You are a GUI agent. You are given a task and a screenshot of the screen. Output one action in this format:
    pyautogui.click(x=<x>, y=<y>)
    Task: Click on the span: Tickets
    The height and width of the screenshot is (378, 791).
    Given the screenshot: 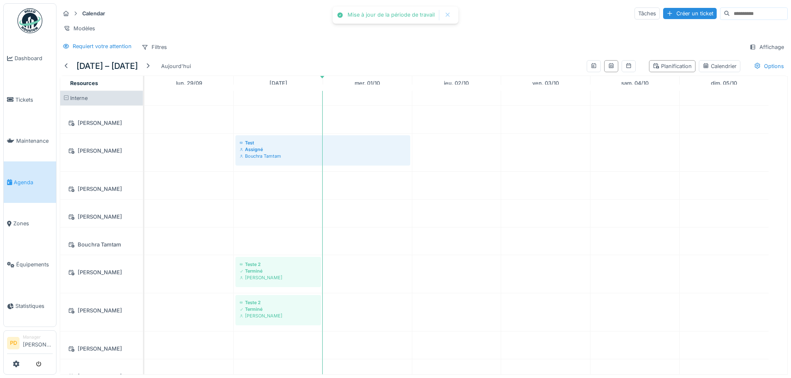 What is the action you would take?
    pyautogui.click(x=34, y=100)
    